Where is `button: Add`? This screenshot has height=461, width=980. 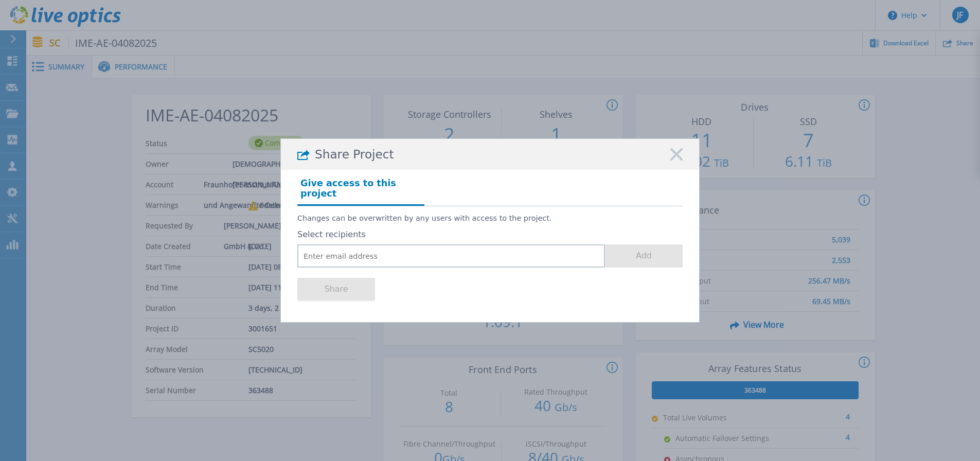 button: Add is located at coordinates (644, 255).